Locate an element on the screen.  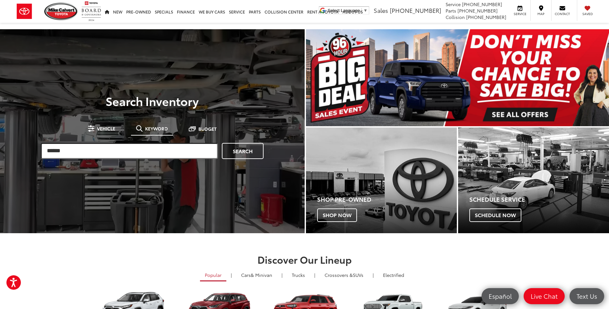
a: Cars is located at coordinates (256, 275).